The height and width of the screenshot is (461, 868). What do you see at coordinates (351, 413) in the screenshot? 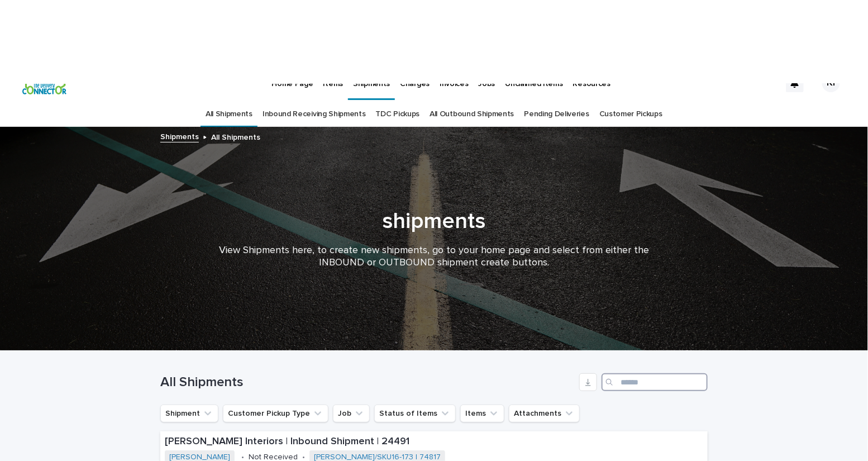
I see `button: Job` at bounding box center [351, 413].